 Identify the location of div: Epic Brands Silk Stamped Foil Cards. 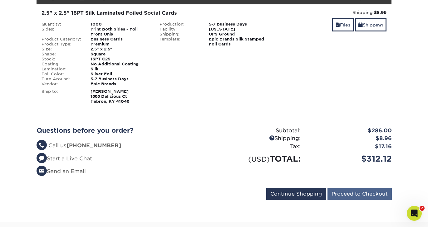
(238, 42).